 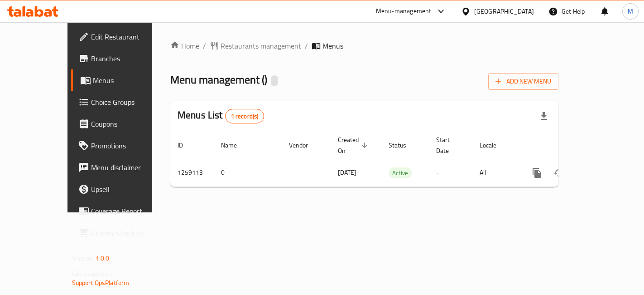 What do you see at coordinates (403, 145) in the screenshot?
I see `span: Status` at bounding box center [403, 145].